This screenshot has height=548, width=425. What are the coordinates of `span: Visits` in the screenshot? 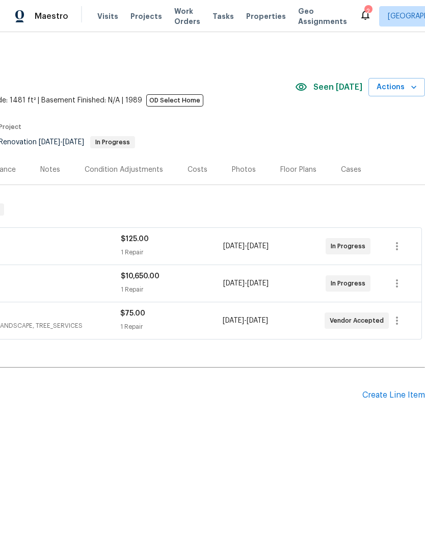 It's located at (108, 16).